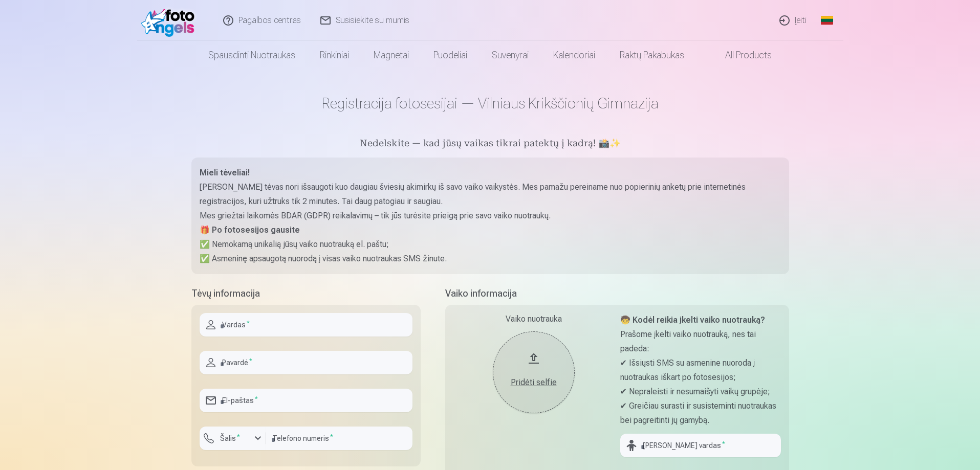  Describe the element at coordinates (233, 438) in the screenshot. I see `button: Šalis*` at that location.